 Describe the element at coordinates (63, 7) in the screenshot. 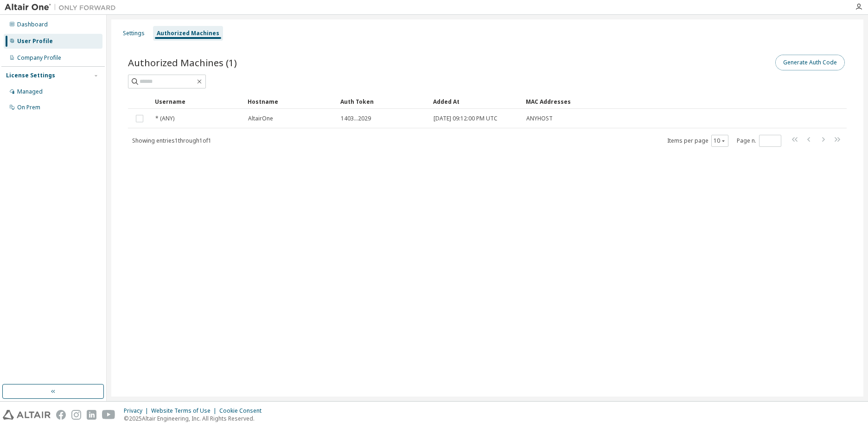

I see `img: Altair One` at that location.